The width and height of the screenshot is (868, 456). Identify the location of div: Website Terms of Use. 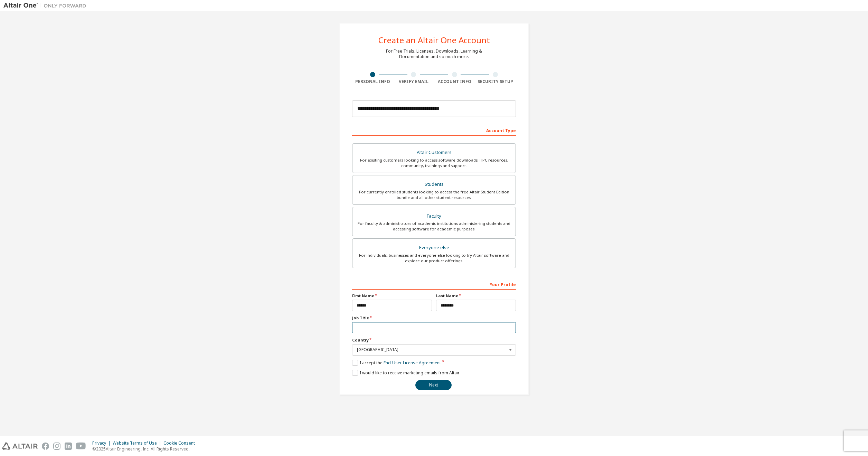
(138, 443).